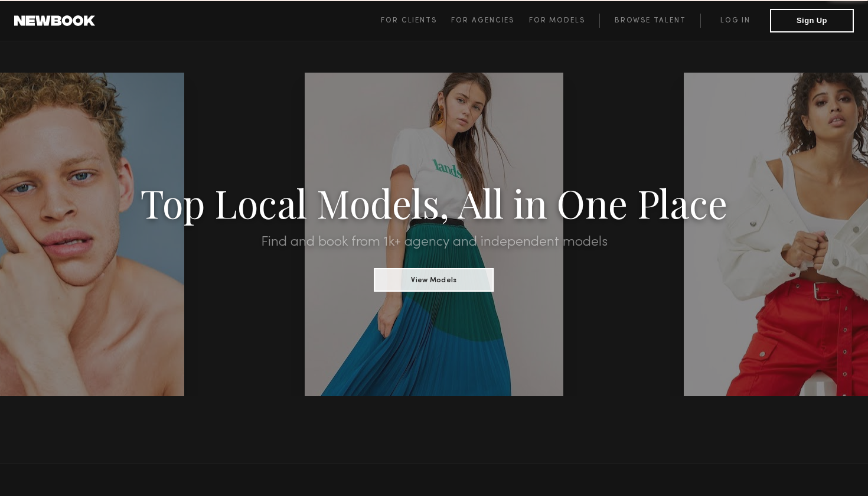 Image resolution: width=868 pixels, height=496 pixels. Describe the element at coordinates (483, 21) in the screenshot. I see `span: For Agencies` at that location.